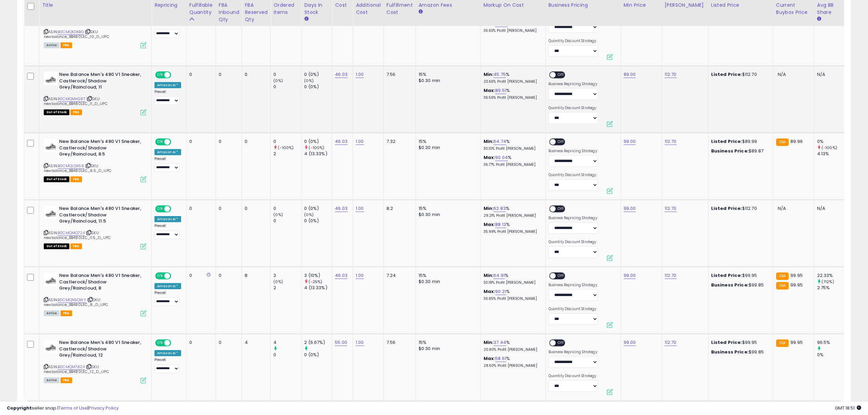  Describe the element at coordinates (739, 151) in the screenshot. I see `div: $89.87` at that location.